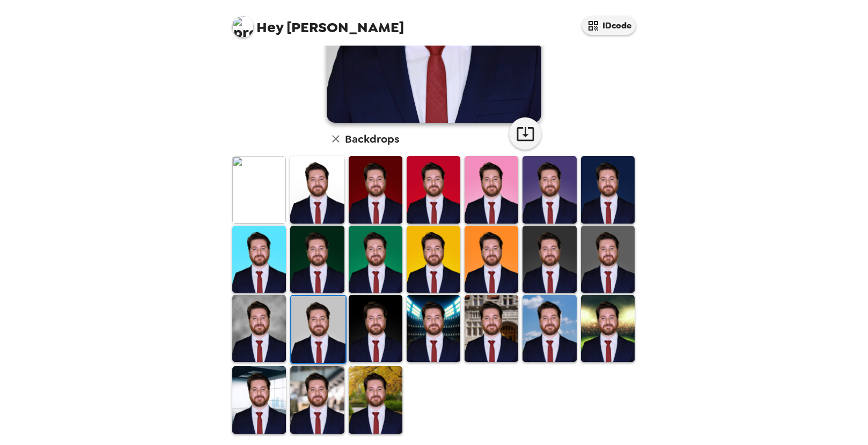  What do you see at coordinates (609, 25) in the screenshot?
I see `button: IDcode` at bounding box center [609, 25].